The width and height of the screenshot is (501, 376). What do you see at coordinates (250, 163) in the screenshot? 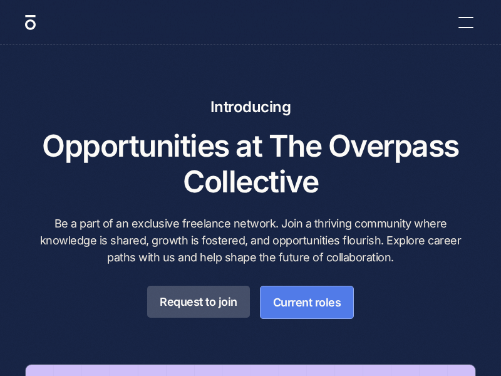
I see `h3: Opportunities at The Overpass Collective` at bounding box center [250, 163].